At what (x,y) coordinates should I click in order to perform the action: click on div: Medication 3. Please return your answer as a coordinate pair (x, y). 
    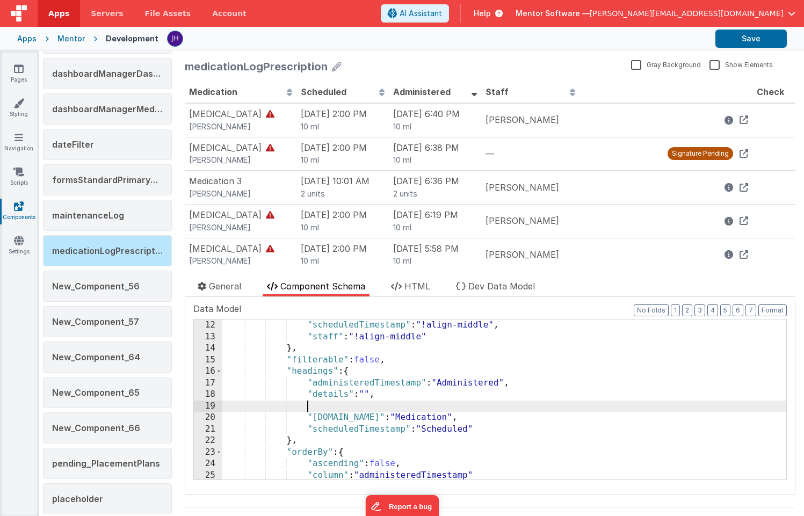
    Looking at the image, I should click on (31, 103).